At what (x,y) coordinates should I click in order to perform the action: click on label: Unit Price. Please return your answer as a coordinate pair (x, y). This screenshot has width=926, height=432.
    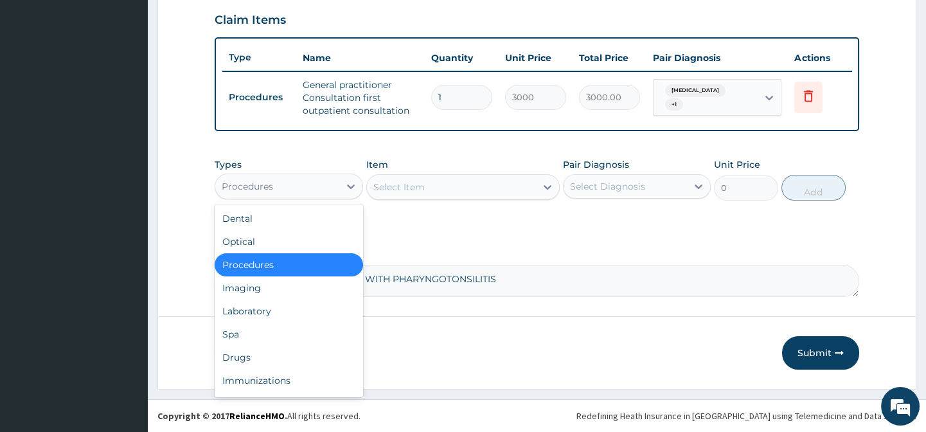
    Looking at the image, I should click on (737, 165).